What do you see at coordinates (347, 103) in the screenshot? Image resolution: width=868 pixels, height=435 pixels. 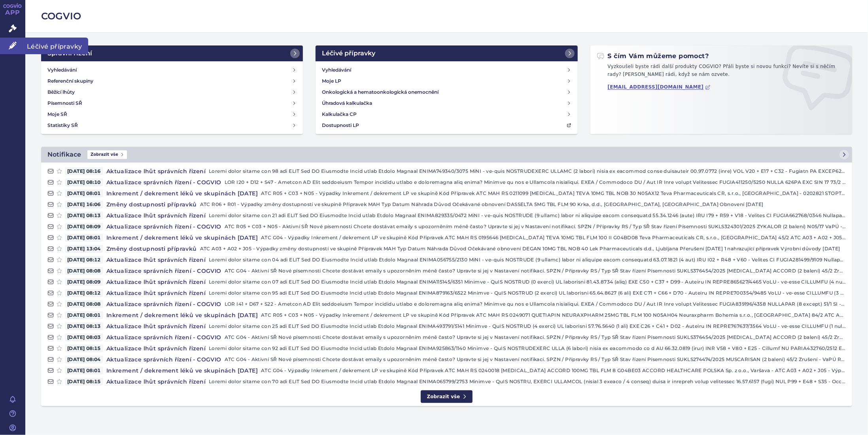 I see `h4: Úhradová kalkulačka` at bounding box center [347, 103].